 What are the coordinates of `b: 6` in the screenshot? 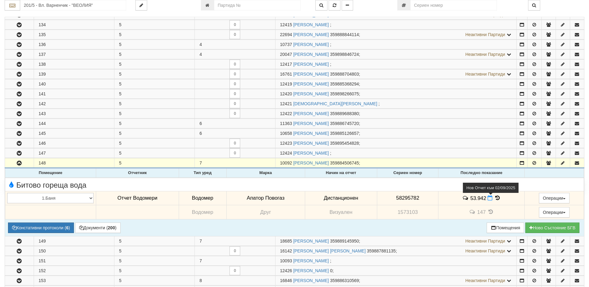 It's located at (67, 228).